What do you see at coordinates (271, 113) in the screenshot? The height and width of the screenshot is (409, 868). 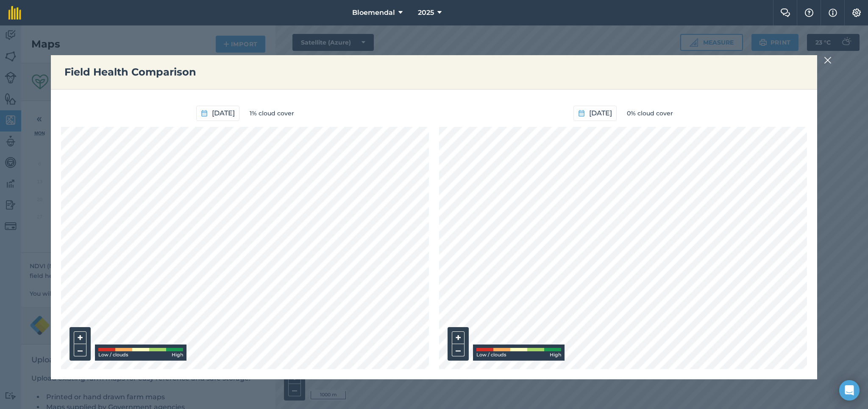 I see `span: 1% cloud cover` at bounding box center [271, 113].